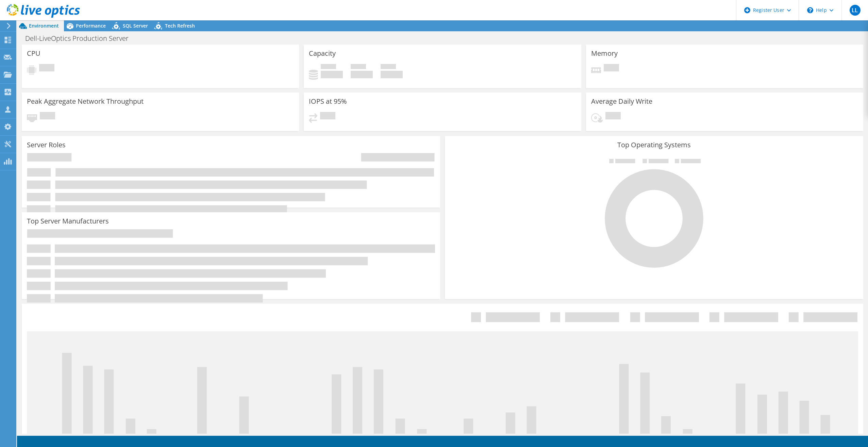  I want to click on h3: Memory, so click(604, 53).